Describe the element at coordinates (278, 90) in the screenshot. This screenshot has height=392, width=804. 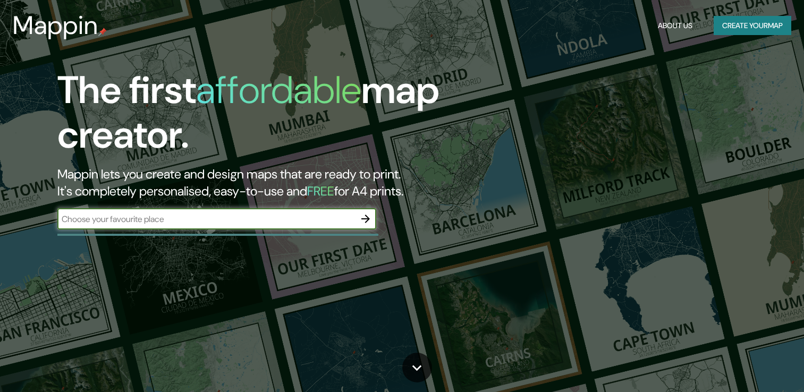
I see `h1: affordable` at that location.